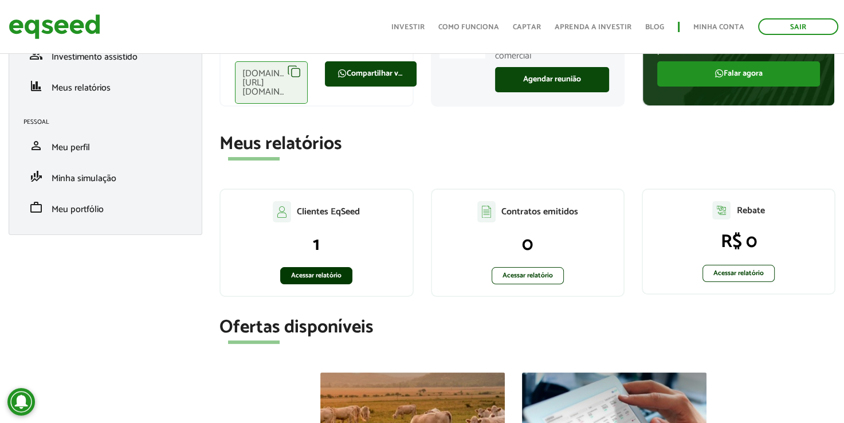 This screenshot has height=423, width=844. What do you see at coordinates (105, 146) in the screenshot?
I see `a: personMeu perfil` at bounding box center [105, 146].